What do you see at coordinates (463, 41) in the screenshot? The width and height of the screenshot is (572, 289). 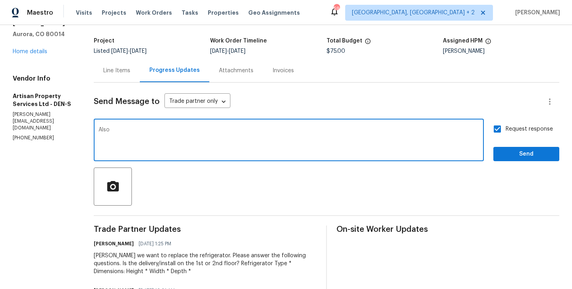 I see `h5: Assigned HPM` at bounding box center [463, 41].